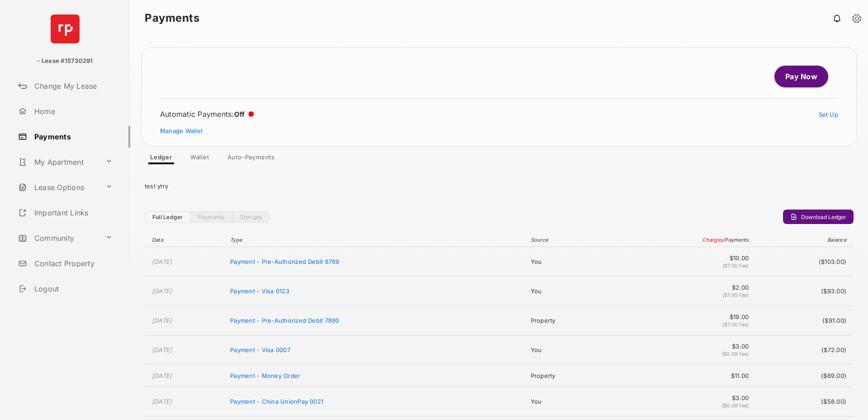  I want to click on span: / Payments, so click(736, 240).